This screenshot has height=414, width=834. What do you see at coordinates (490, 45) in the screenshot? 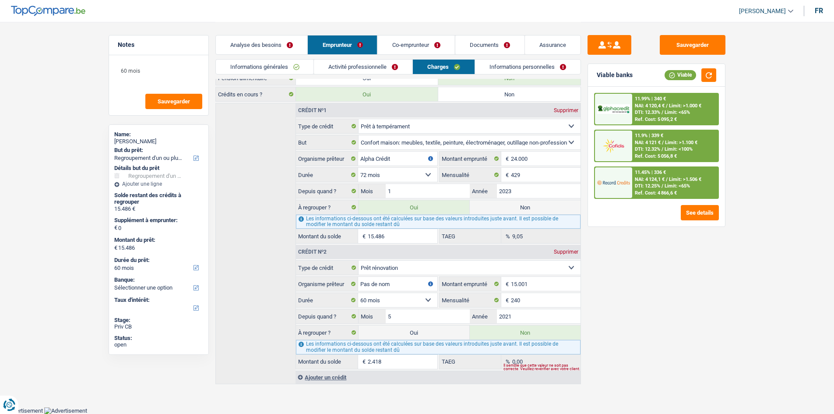
I see `a: Documents` at bounding box center [490, 45].